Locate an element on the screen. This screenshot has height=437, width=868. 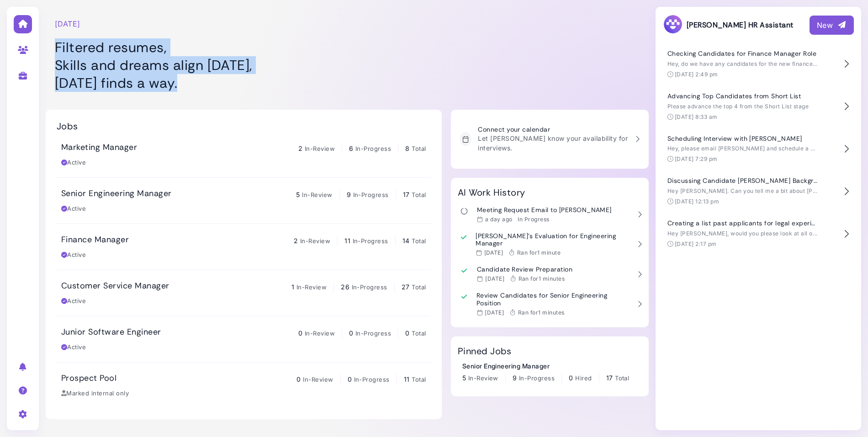
a: Senior Engineering Manager 5 In-Review 9 In-Progress 0 Hired 17 Total is located at coordinates (546, 372).